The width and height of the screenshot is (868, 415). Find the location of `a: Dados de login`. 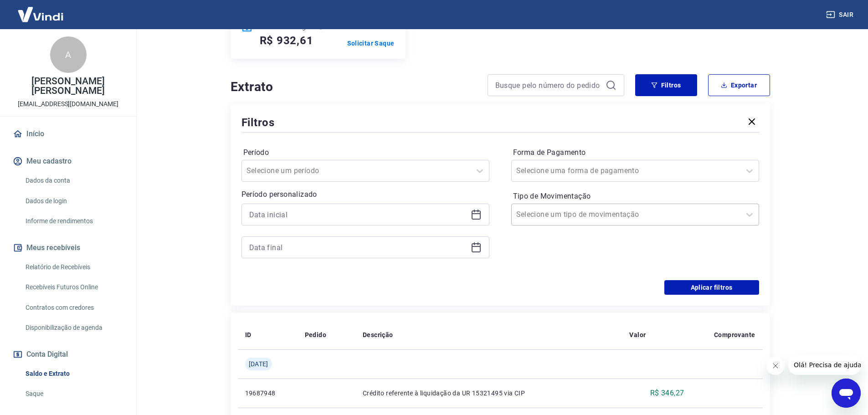

a: Dados de login is located at coordinates (74, 201).